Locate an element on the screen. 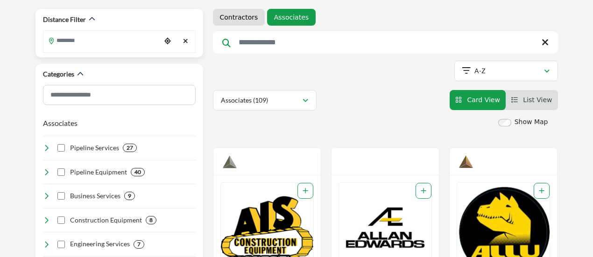 This screenshot has height=257, width=593. span: List View is located at coordinates (537, 100).